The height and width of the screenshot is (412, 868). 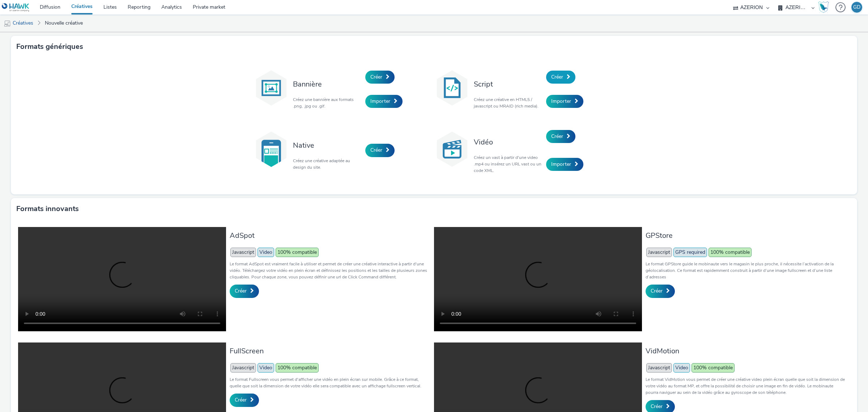 What do you see at coordinates (452, 149) in the screenshot?
I see `img: video.svg` at bounding box center [452, 149].